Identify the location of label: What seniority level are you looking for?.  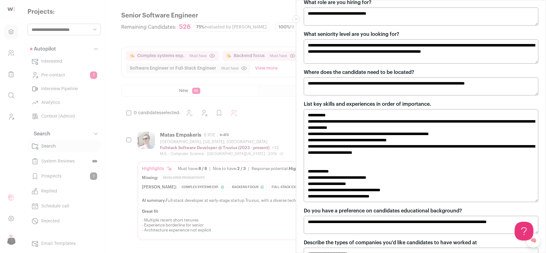
(351, 34).